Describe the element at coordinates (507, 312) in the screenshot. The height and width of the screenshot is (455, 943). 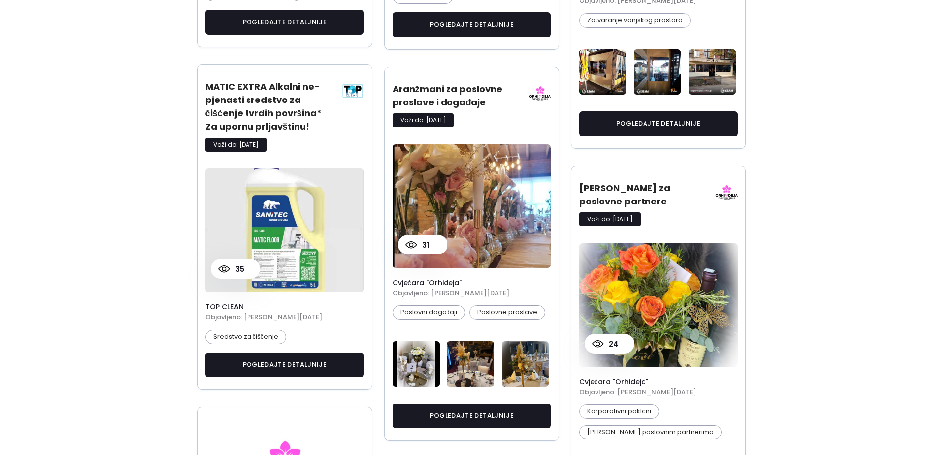
I see `p: Poslovne proslave` at that location.